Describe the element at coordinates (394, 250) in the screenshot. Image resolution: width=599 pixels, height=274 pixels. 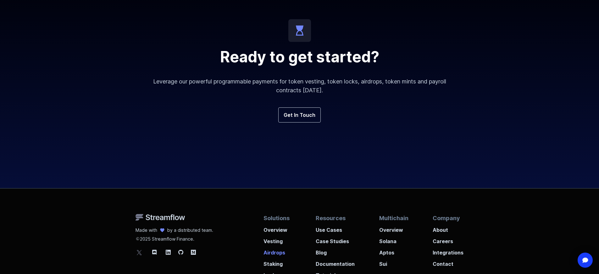
I see `p: Aptos` at that location.